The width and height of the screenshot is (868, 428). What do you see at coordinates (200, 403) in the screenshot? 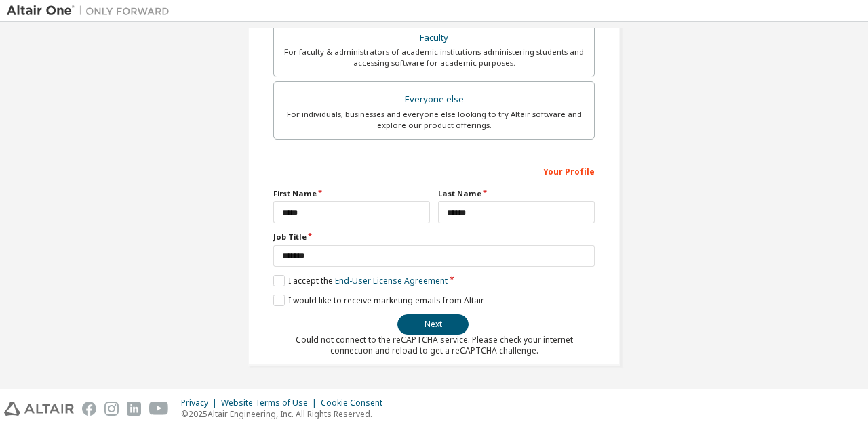
I see `div: Privacy` at bounding box center [200, 403].